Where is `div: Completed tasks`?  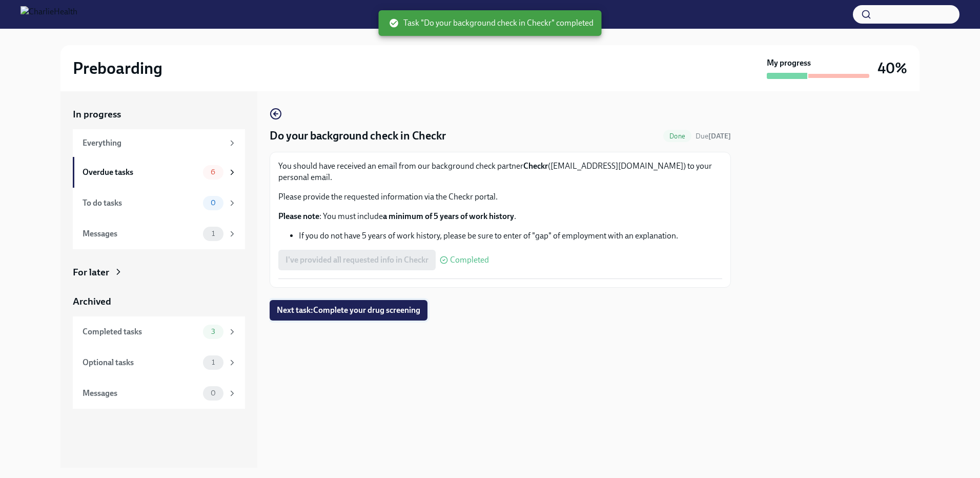 div: Completed tasks is located at coordinates (140, 332).